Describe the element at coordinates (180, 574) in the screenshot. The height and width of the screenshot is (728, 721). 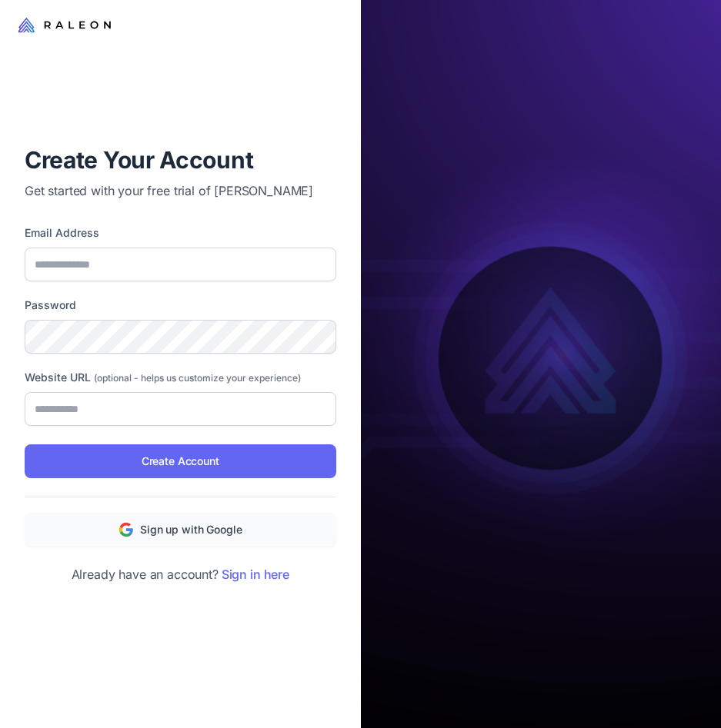
I see `p: Already have an account?` at that location.